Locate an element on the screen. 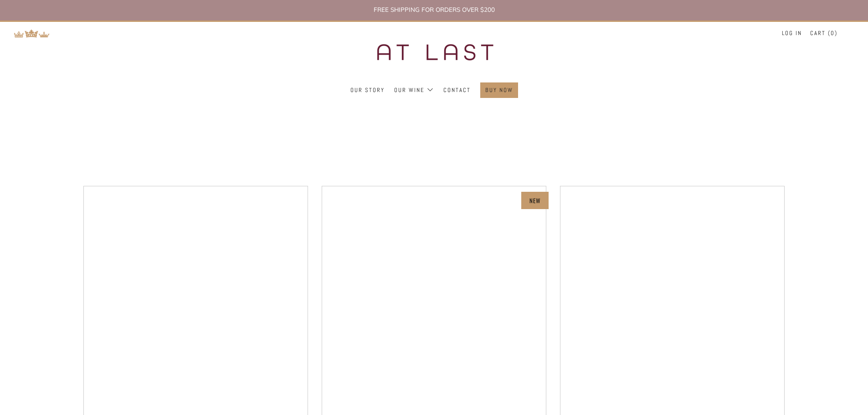 The height and width of the screenshot is (415, 868). a: Contact is located at coordinates (457, 90).